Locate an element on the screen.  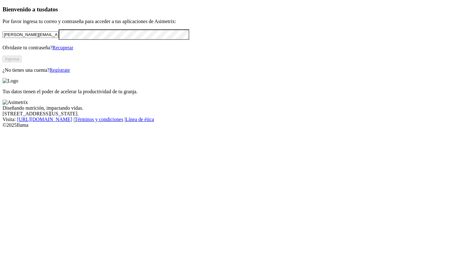
span: datos is located at coordinates (51, 9).